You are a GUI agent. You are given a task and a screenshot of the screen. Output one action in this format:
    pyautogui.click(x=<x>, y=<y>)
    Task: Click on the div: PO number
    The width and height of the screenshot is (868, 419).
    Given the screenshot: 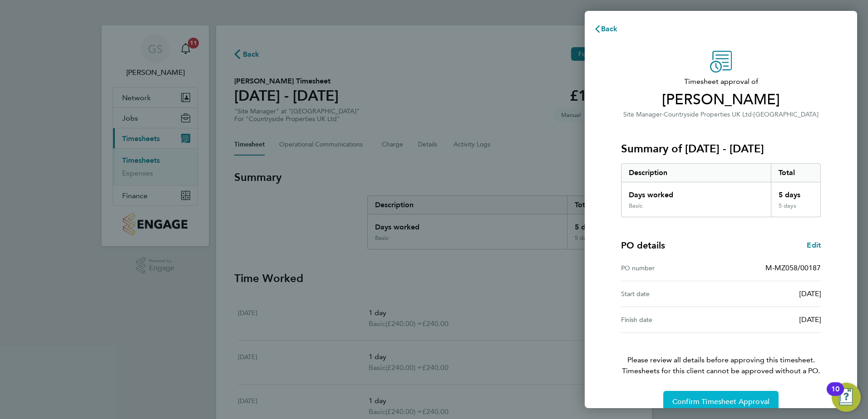 What is the action you would take?
    pyautogui.click(x=671, y=268)
    